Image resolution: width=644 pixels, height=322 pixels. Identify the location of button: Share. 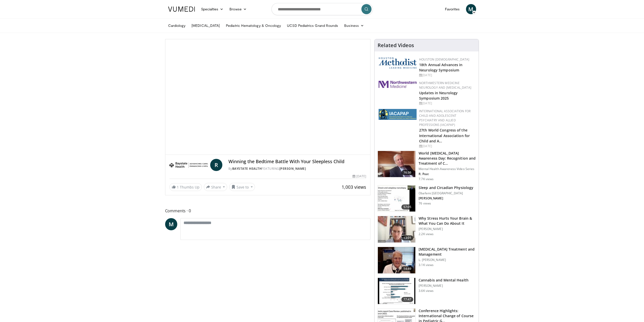
(216, 187).